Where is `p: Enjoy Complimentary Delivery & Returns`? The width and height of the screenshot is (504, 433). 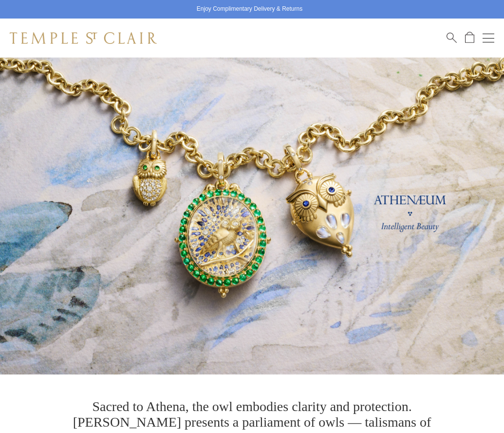
p: Enjoy Complimentary Delivery & Returns is located at coordinates (249, 10).